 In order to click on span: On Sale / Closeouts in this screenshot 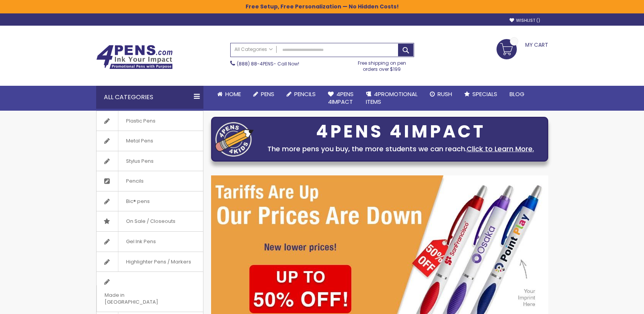, I will do `click(150, 221)`.